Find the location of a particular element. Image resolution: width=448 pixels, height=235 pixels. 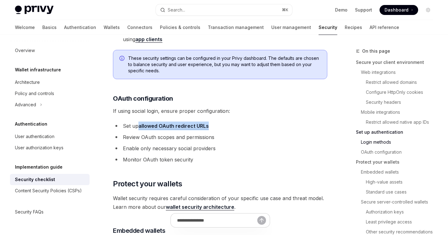

svg: Info is located at coordinates (123, 59).